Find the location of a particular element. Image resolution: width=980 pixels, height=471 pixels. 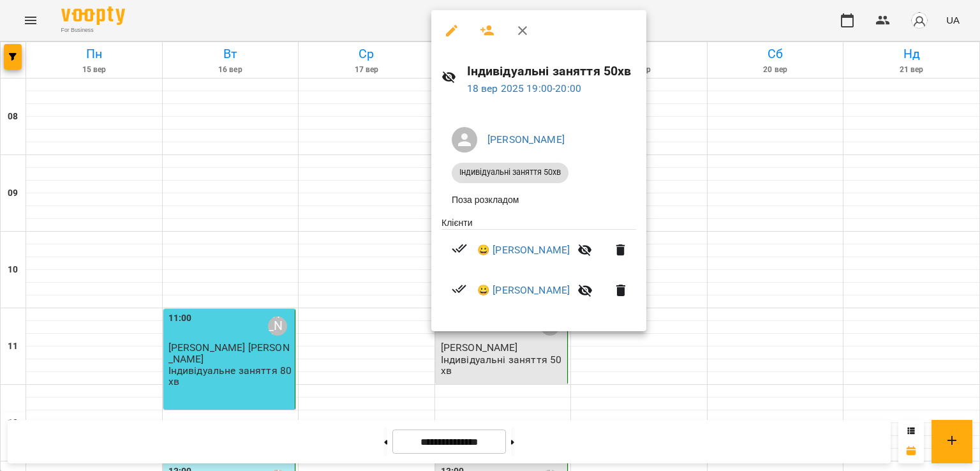

h6: Індивідуальні заняття 50хв is located at coordinates (551, 71).